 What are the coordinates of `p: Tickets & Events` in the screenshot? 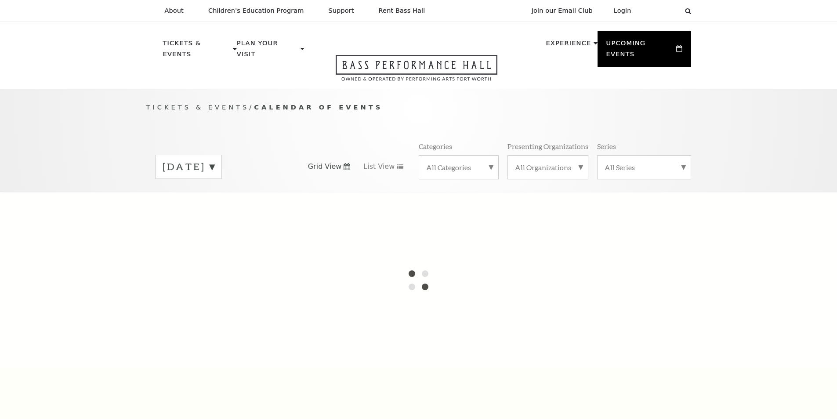 It's located at (197, 51).